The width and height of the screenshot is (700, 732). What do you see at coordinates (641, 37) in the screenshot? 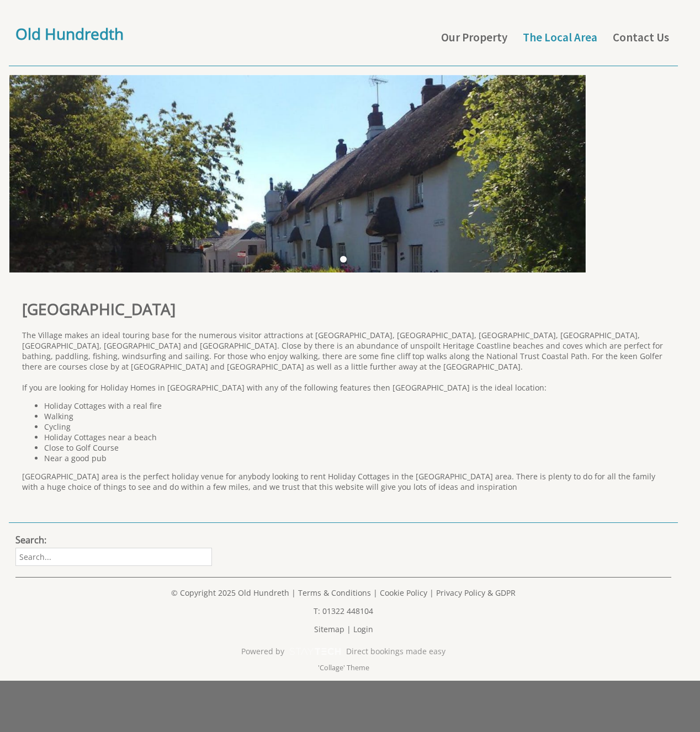
I see `a: Contact Us` at bounding box center [641, 37].